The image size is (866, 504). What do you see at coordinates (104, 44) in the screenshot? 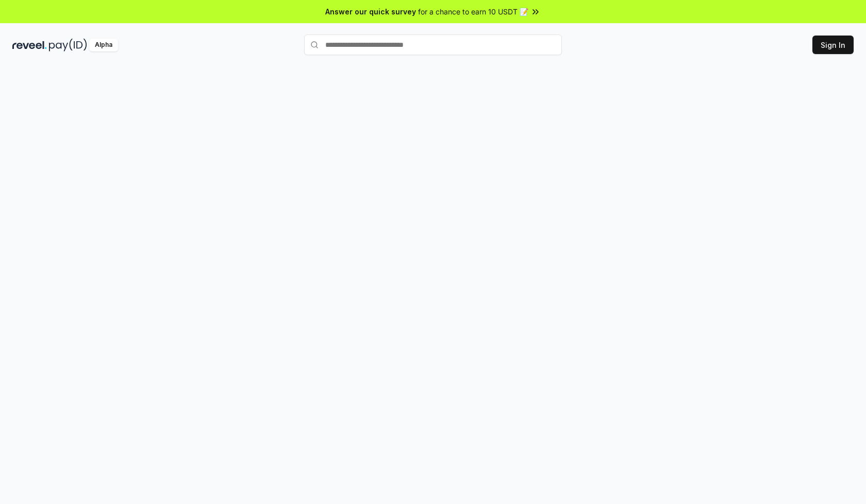
I see `div: Alpha` at bounding box center [104, 44].